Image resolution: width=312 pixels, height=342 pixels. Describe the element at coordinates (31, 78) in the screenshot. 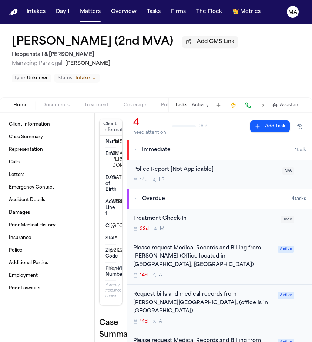

I see `button: Edit Type: Unknown` at that location.